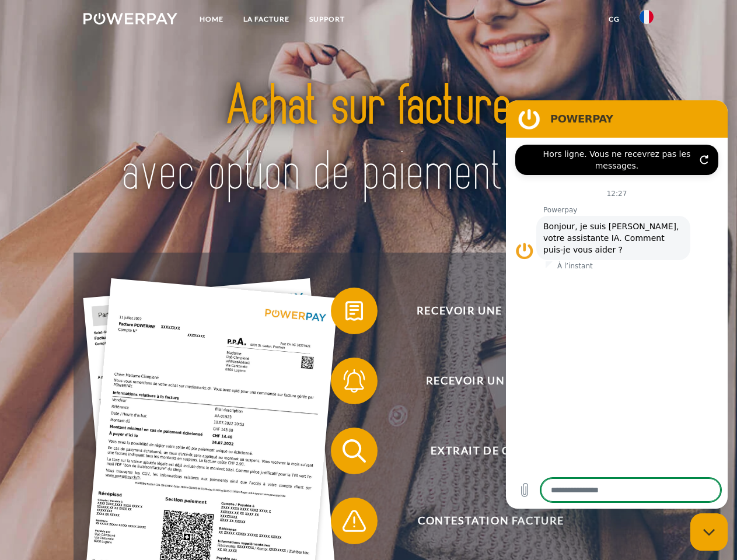 Image resolution: width=737 pixels, height=560 pixels. What do you see at coordinates (368, 139) in the screenshot?
I see `img: title-powerpay_fr.svg` at bounding box center [368, 139].